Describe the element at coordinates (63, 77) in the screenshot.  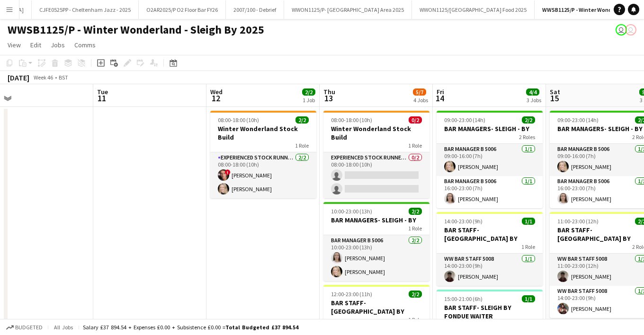
I see `div: BST` at that location.